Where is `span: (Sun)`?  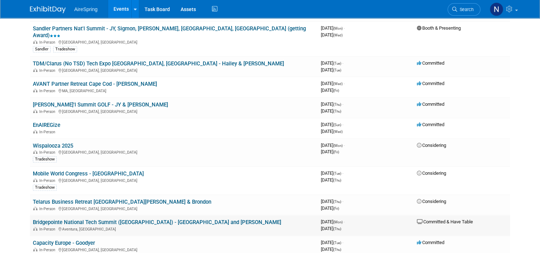
span: (Sun) is located at coordinates (337, 125).